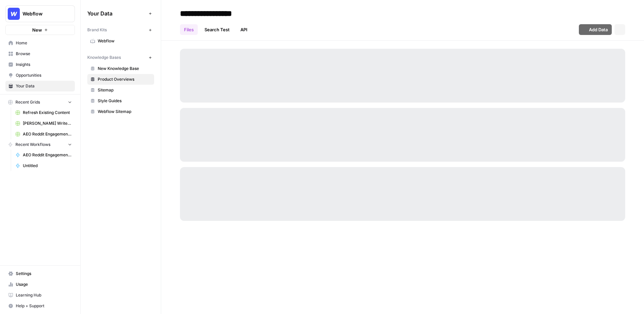  What do you see at coordinates (40, 86) in the screenshot?
I see `a: Your Data` at bounding box center [40, 86].